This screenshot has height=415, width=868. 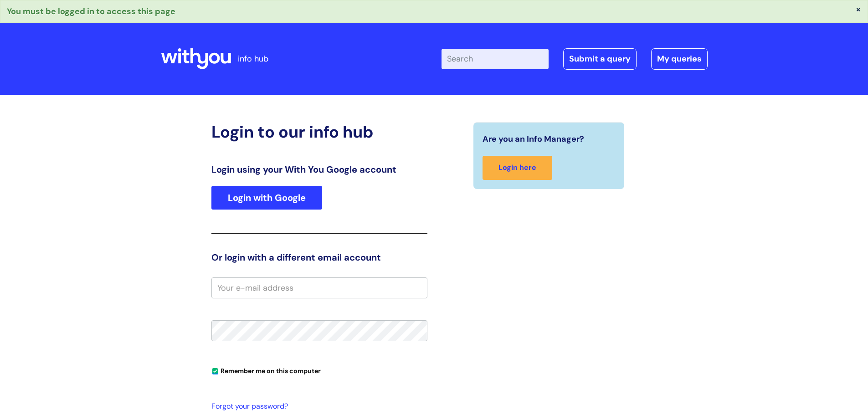 What do you see at coordinates (533, 139) in the screenshot?
I see `span: Are you an Info Manager?` at bounding box center [533, 139].